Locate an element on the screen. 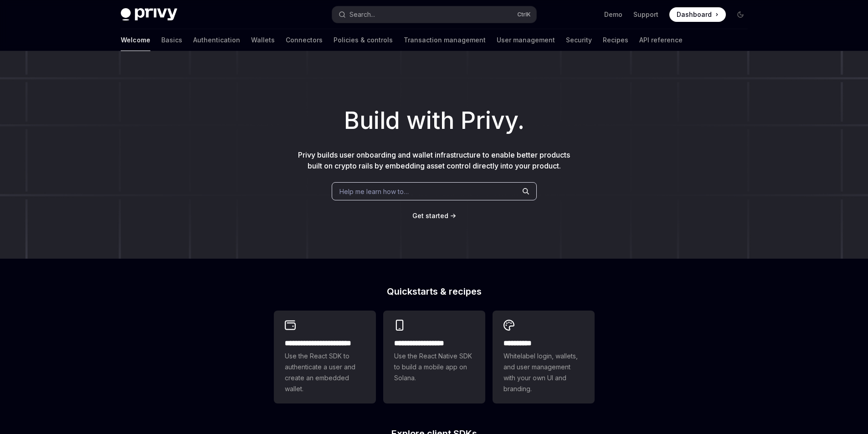 Image resolution: width=868 pixels, height=434 pixels. a: Wallets is located at coordinates (263, 40).